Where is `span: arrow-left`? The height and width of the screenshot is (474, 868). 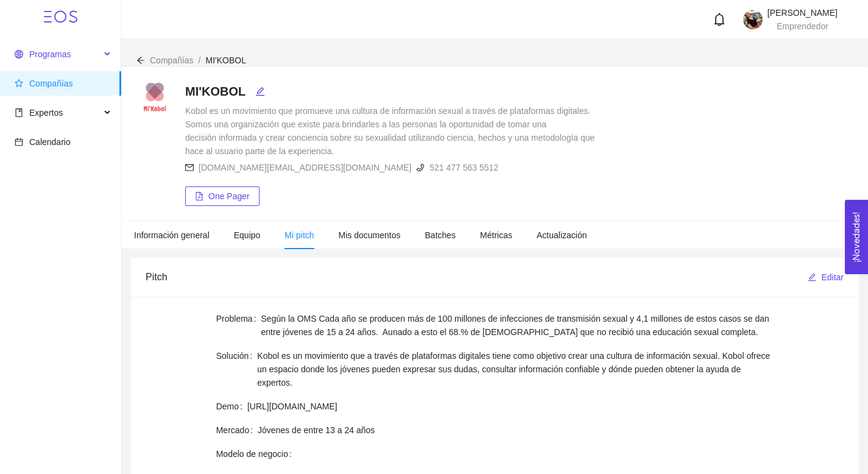
span: arrow-left is located at coordinates (141, 60).